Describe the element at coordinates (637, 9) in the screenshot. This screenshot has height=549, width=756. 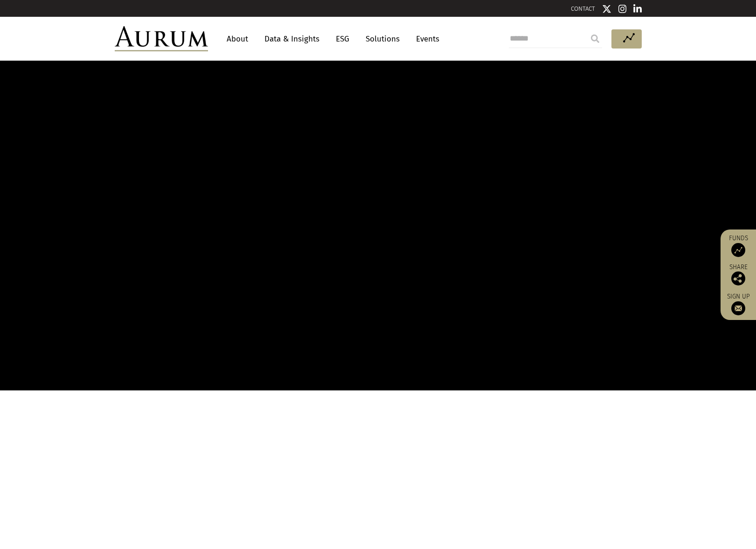
I see `img: Linkedin icon` at that location.